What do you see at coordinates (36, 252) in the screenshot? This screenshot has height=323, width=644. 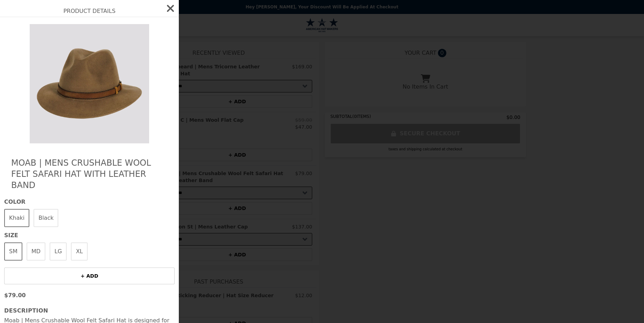 I see `button: MD` at bounding box center [36, 252].